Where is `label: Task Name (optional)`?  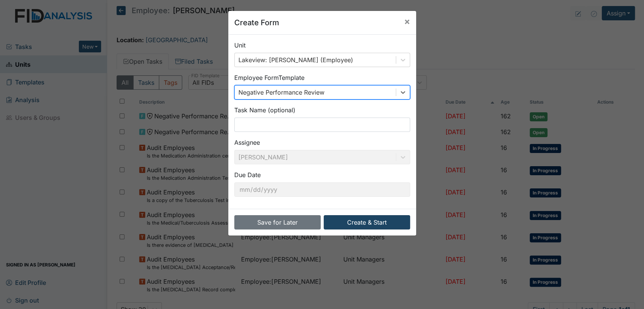 label: Task Name (optional) is located at coordinates (265, 110).